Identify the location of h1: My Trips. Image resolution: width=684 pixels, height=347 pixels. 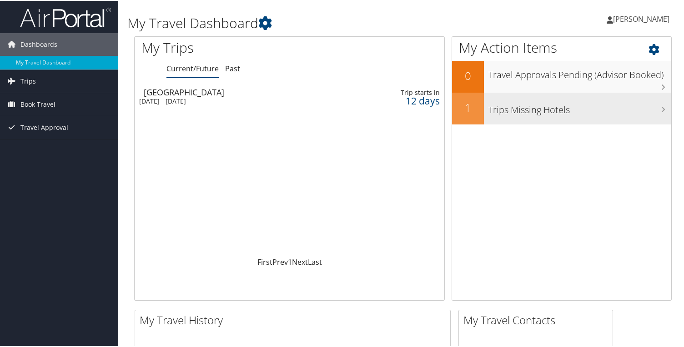
(225, 47).